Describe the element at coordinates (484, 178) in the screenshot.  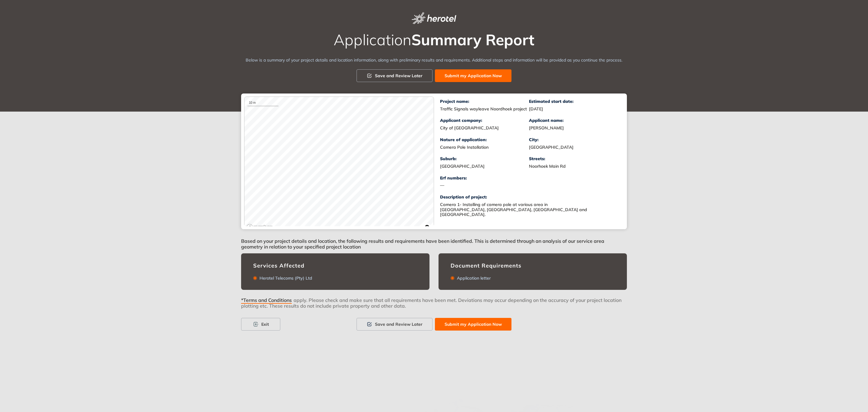
I see `div: Erf numbers:` at that location.